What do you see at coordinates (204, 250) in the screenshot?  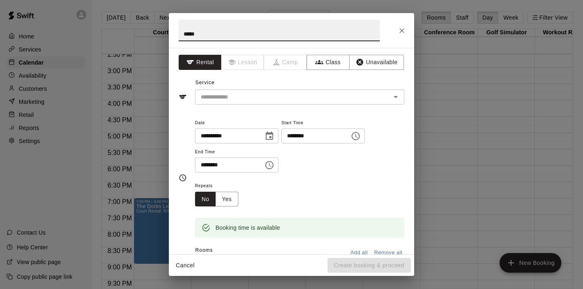 I see `span: Rooms` at bounding box center [204, 250].